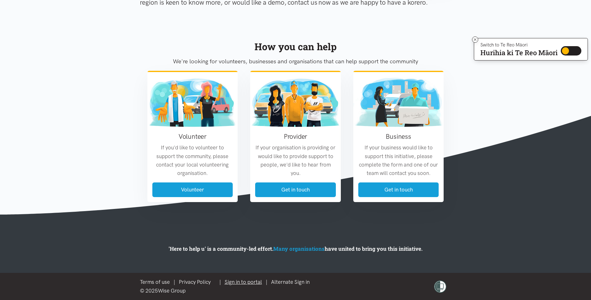 The height and width of the screenshot is (300, 591). I want to click on a: Wise Group, so click(172, 290).